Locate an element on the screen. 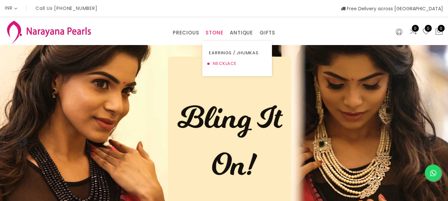  a: PRECIOUS is located at coordinates (186, 33).